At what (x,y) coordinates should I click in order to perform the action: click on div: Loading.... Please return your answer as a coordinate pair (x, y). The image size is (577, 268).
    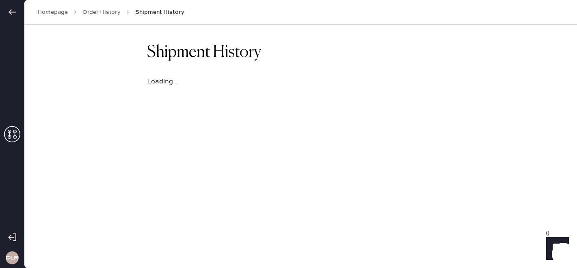
    Looking at the image, I should click on (301, 82).